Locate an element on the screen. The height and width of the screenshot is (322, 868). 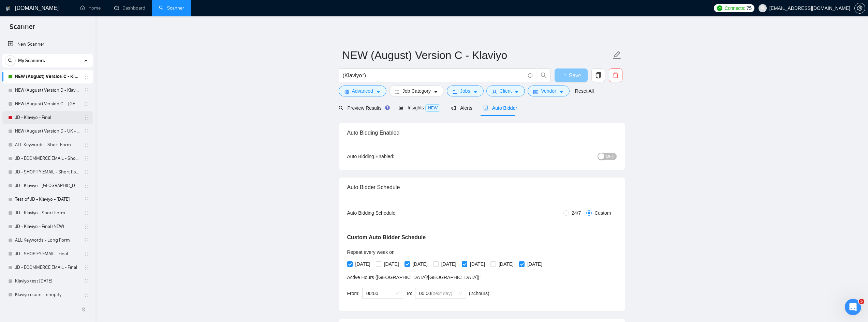
a: JD - Klaviyo - Short Form is located at coordinates (47, 213).